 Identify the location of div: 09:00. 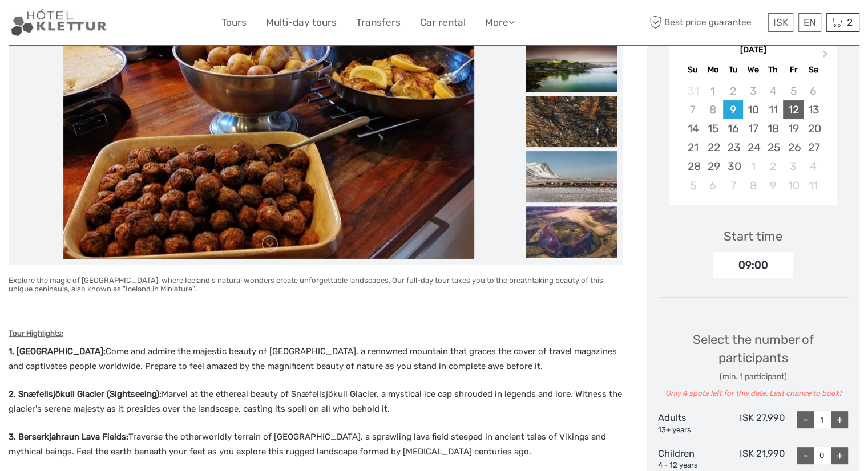
(753, 265).